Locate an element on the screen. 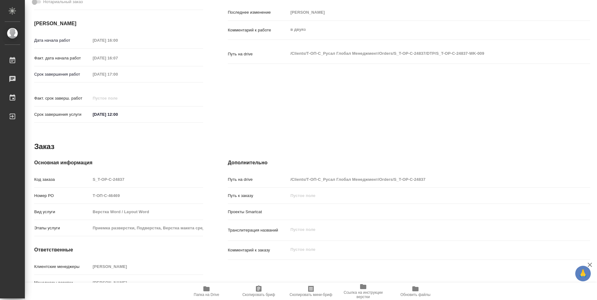 Image resolution: width=597 pixels, height=300 pixels. h4: Ответственные is located at coordinates (118, 250).